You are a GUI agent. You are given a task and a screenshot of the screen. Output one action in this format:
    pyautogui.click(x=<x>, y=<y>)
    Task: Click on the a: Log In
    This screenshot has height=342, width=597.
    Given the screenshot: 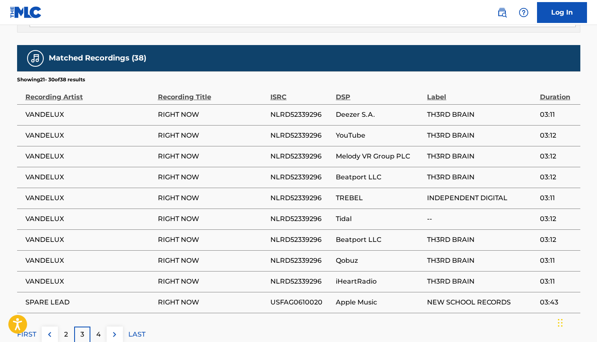 What is the action you would take?
    pyautogui.click(x=562, y=13)
    